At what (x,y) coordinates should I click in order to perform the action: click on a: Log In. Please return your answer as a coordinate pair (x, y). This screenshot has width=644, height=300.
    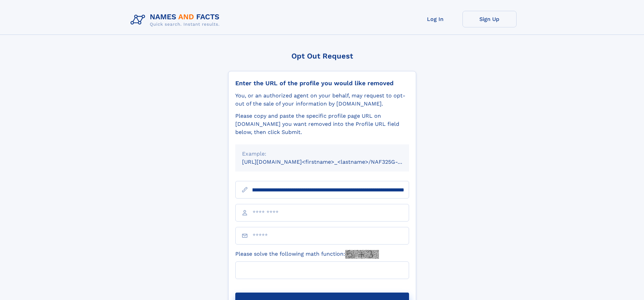
    Looking at the image, I should click on (435, 19).